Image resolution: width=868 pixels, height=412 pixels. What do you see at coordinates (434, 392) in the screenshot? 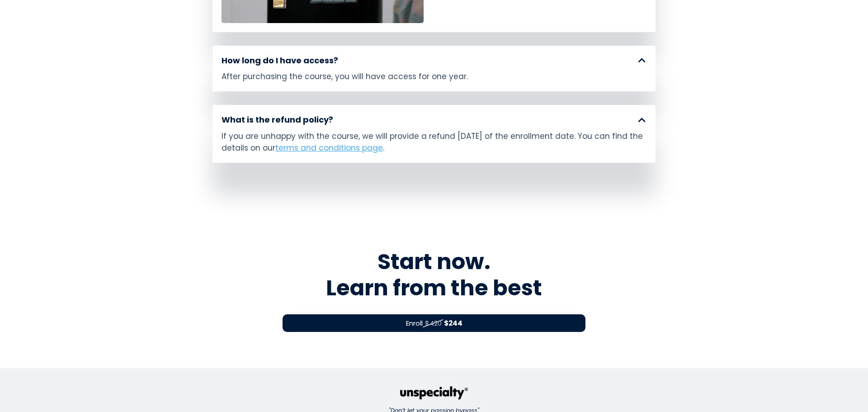
I see `img: c440faa6a294d3144723c0771045cab8.png` at bounding box center [434, 392].